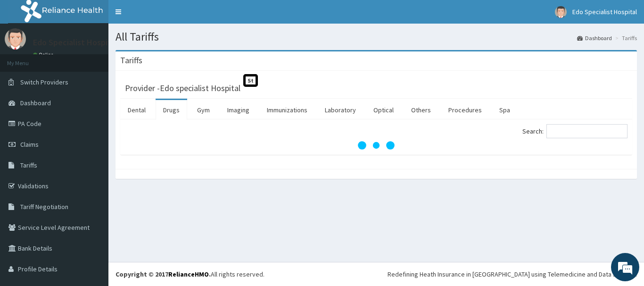  Describe the element at coordinates (189, 274) in the screenshot. I see `a: RelianceHMO` at that location.